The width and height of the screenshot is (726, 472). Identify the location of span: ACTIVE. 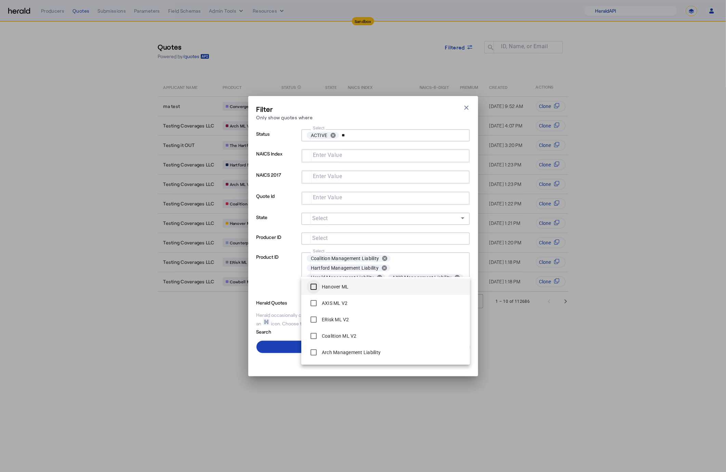
(319, 135).